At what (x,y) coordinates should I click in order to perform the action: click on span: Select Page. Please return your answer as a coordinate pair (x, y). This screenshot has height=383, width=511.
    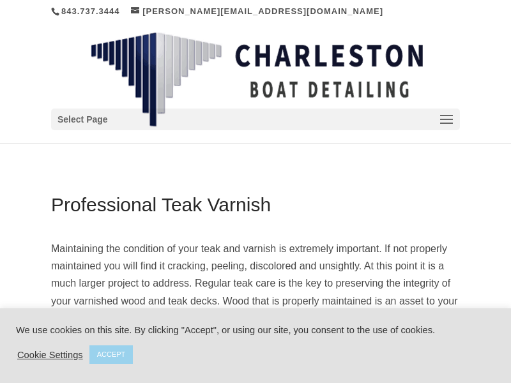
    Looking at the image, I should click on (82, 119).